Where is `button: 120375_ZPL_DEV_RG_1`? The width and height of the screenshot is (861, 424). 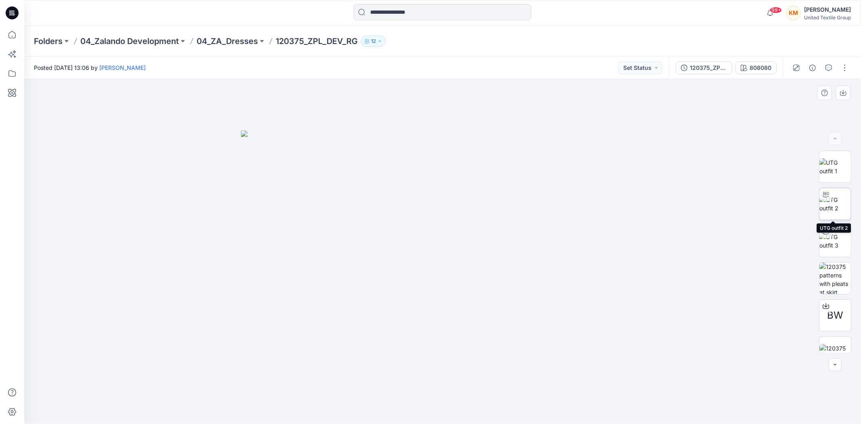 button: 120375_ZPL_DEV_RG_1 is located at coordinates (704, 68).